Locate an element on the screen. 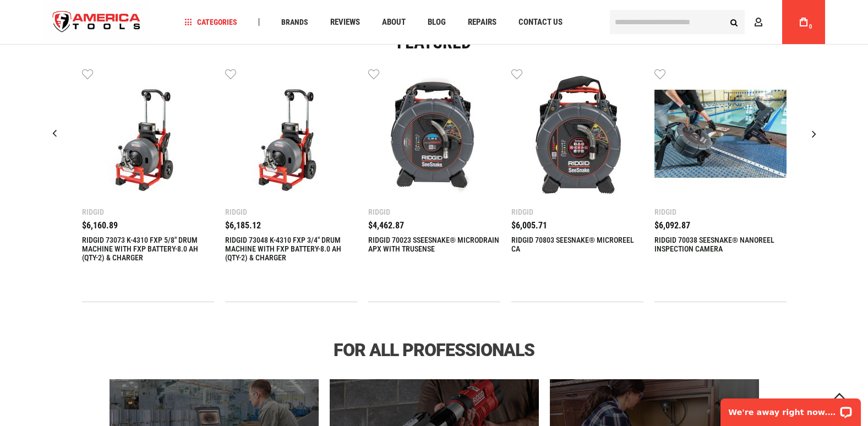  img: RIDGID 70023 SSEESNAKE® MICRODRAIN APX WITH TRUSENSE is located at coordinates (434, 134).